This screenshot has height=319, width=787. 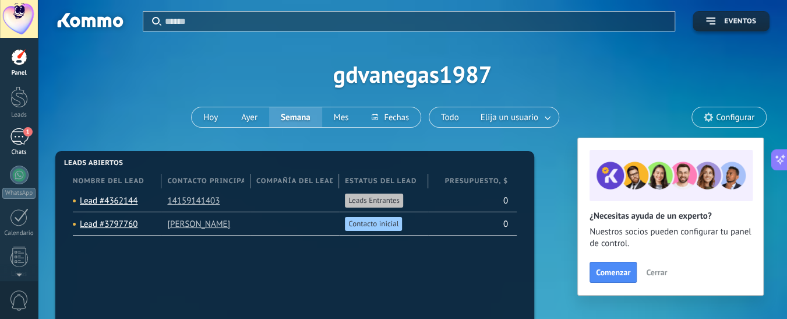 I want to click on div: WhatsApp, so click(x=19, y=193).